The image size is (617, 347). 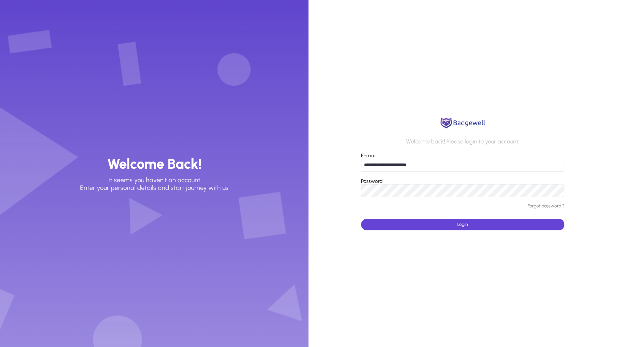 I want to click on img: logo.png, so click(x=463, y=123).